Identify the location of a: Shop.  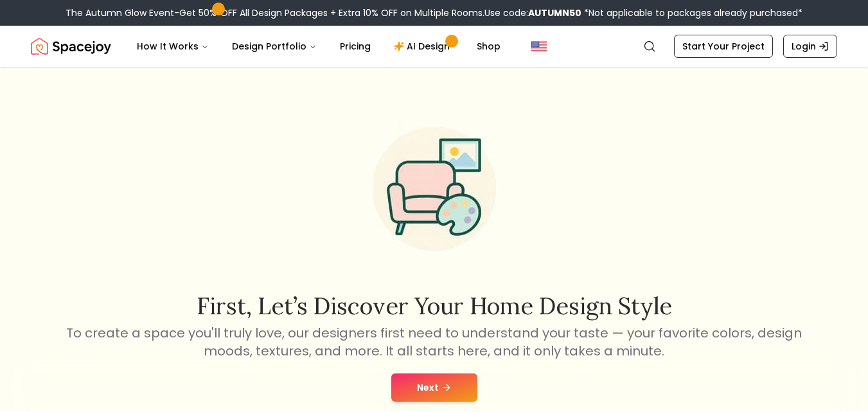
(488, 46).